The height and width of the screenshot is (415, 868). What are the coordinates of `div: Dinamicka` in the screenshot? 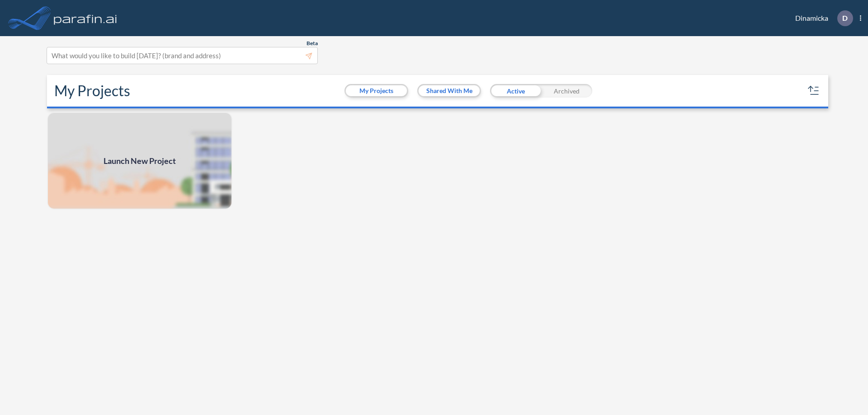 It's located at (822, 18).